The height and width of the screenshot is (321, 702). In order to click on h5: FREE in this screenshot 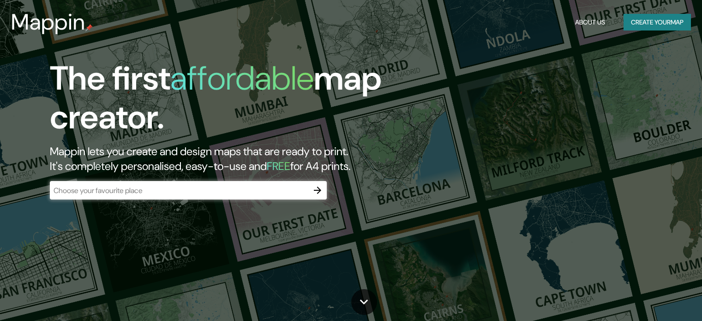, I will do `click(278, 166)`.